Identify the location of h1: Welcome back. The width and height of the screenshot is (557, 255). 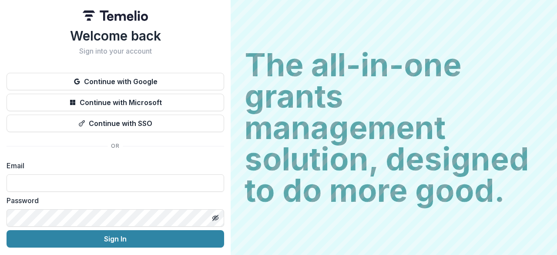
(115, 36).